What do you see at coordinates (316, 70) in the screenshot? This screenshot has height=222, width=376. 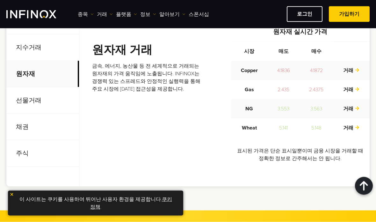 I see `td: 4.1872` at bounding box center [316, 70].